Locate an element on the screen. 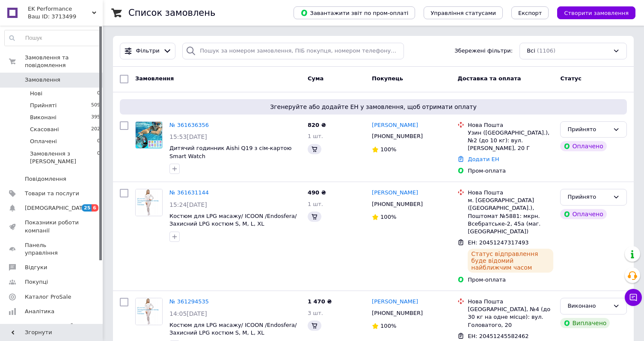 Image resolution: width=644 pixels, height=341 pixels. span: Всі is located at coordinates (531, 51).